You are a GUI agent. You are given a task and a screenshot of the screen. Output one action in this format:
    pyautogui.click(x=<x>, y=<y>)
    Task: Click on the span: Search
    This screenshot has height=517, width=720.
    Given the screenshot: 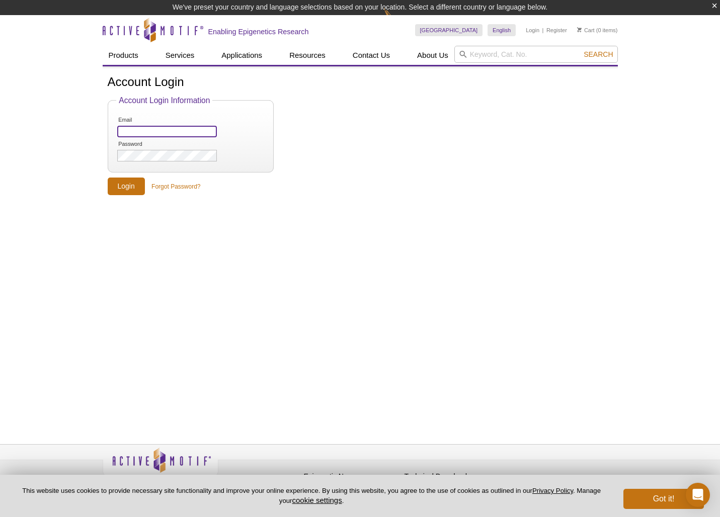 What is the action you would take?
    pyautogui.click(x=599, y=54)
    